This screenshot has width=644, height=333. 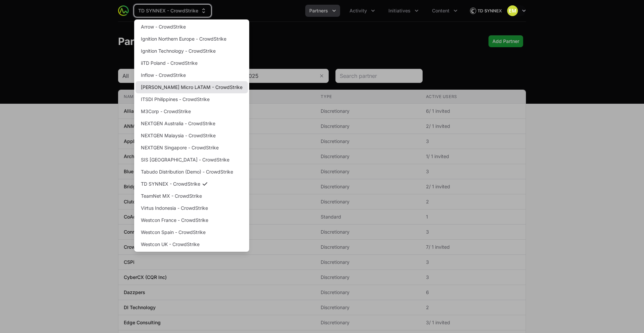 What do you see at coordinates (191, 172) in the screenshot?
I see `a: Tabudo Distribution (Demo) - CrowdStrike` at bounding box center [191, 172].